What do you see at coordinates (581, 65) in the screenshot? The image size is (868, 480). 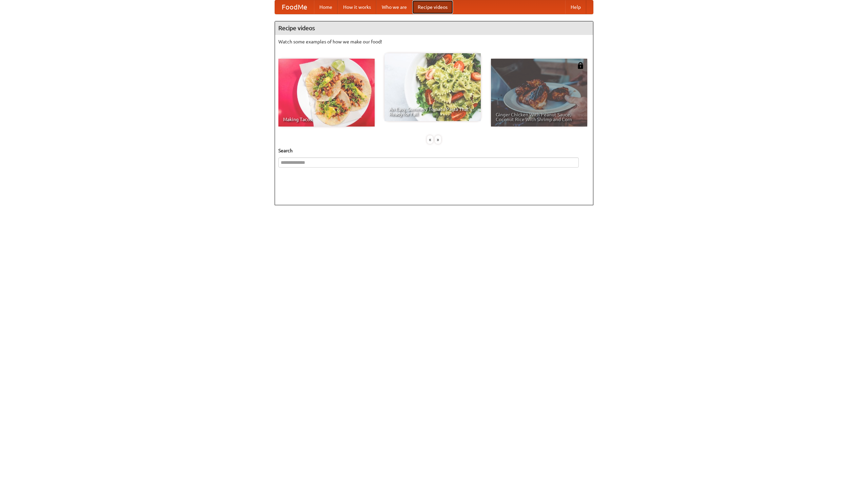 I see `img: 483408.png` at bounding box center [581, 65].